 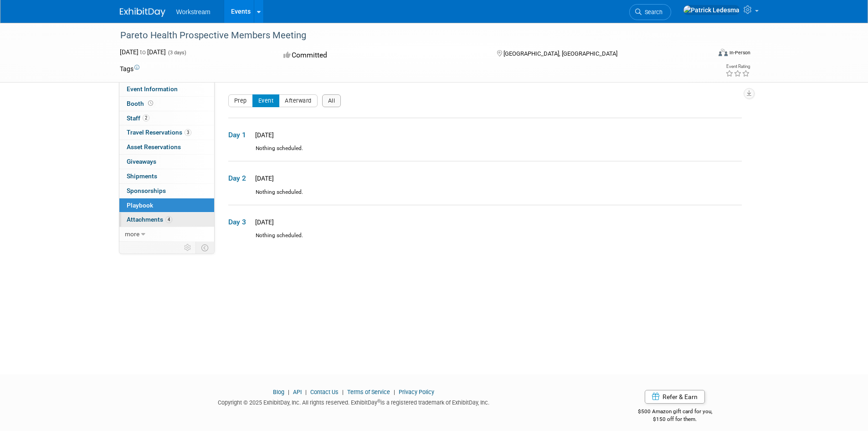 I want to click on a: Travel Reservations3, so click(x=167, y=132).